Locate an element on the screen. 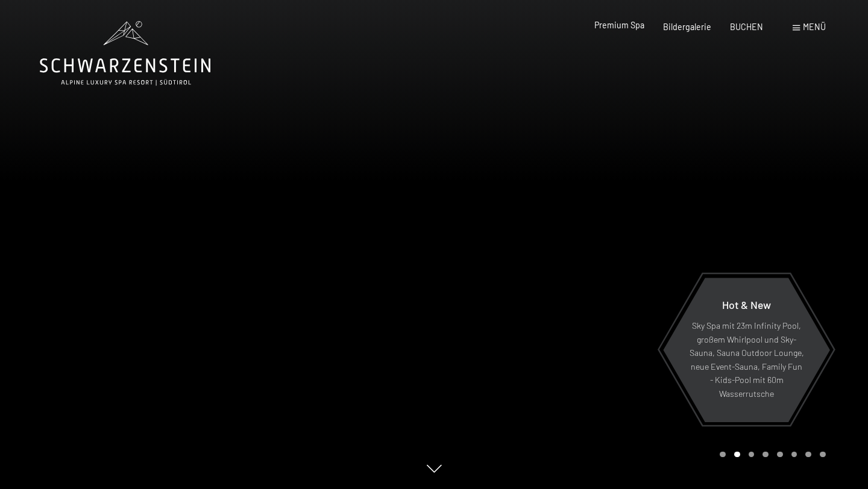  div: Carousel Page 6 is located at coordinates (795, 455).